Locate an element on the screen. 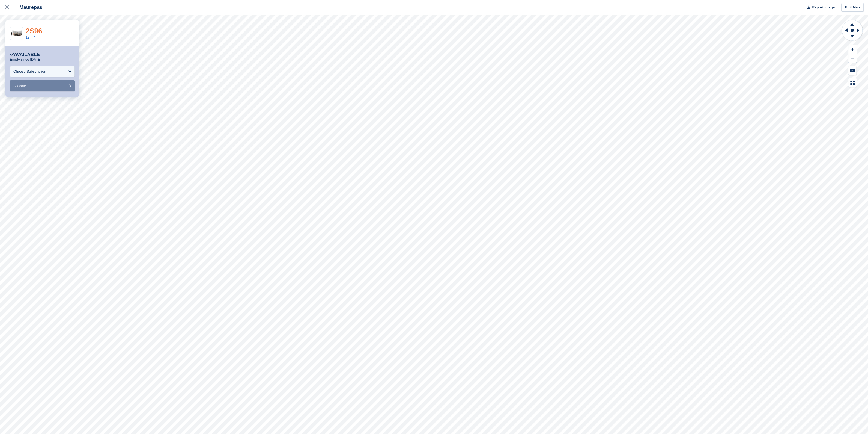 Image resolution: width=868 pixels, height=434 pixels. button: Zoom Out is located at coordinates (853, 59).